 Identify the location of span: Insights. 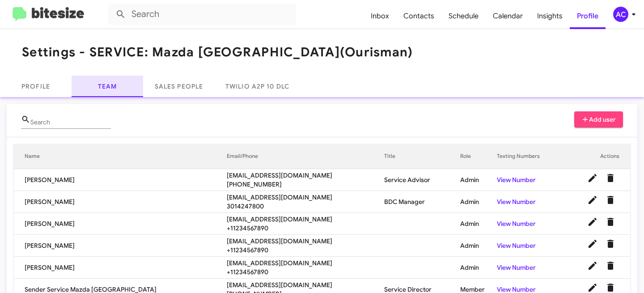
(550, 16).